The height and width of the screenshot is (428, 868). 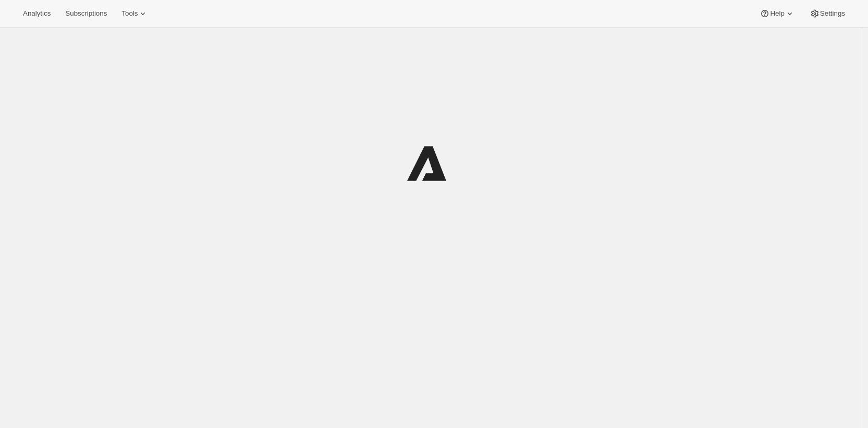 I want to click on span: Analytics, so click(x=36, y=14).